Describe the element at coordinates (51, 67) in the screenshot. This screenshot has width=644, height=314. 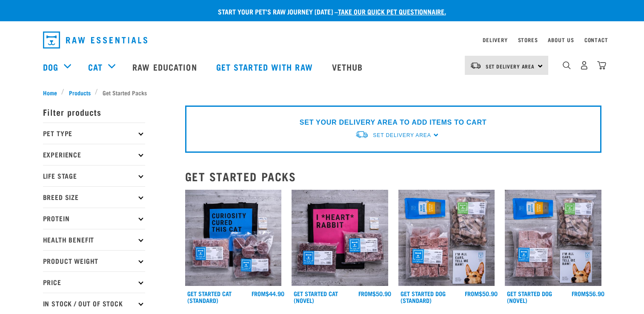
I see `a: Dog` at that location.